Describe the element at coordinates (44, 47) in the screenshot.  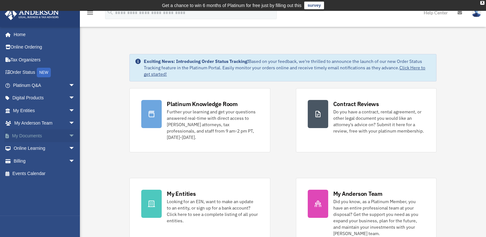
I see `a: Online Ordering` at that location.